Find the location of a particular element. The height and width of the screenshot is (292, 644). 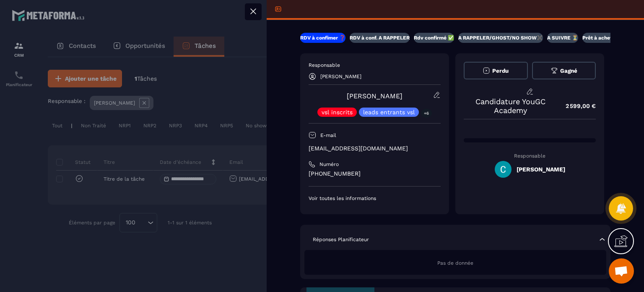

button: Perdu is located at coordinates (496, 71).